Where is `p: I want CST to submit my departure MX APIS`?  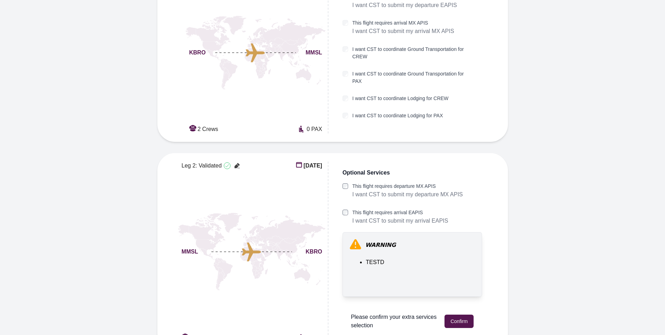
p: I want CST to submit my departure MX APIS is located at coordinates (407, 194).